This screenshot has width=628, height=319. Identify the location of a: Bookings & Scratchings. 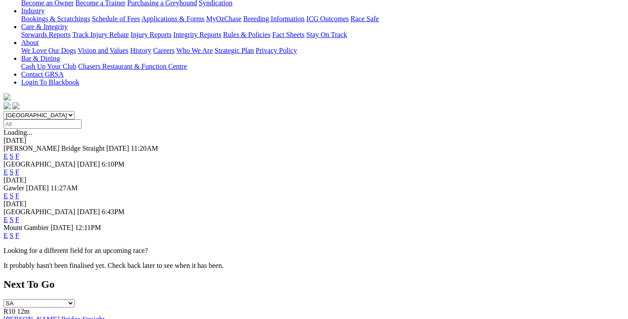
(56, 19).